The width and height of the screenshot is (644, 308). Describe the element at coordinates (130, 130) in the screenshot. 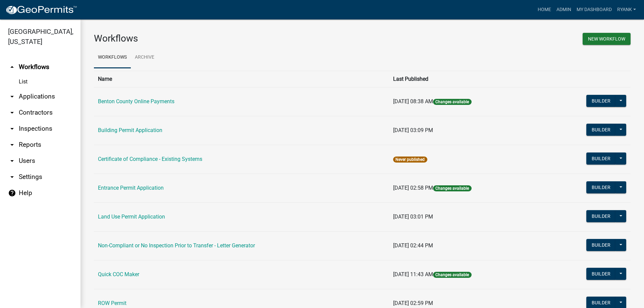

I see `a: Building Permit Application` at that location.